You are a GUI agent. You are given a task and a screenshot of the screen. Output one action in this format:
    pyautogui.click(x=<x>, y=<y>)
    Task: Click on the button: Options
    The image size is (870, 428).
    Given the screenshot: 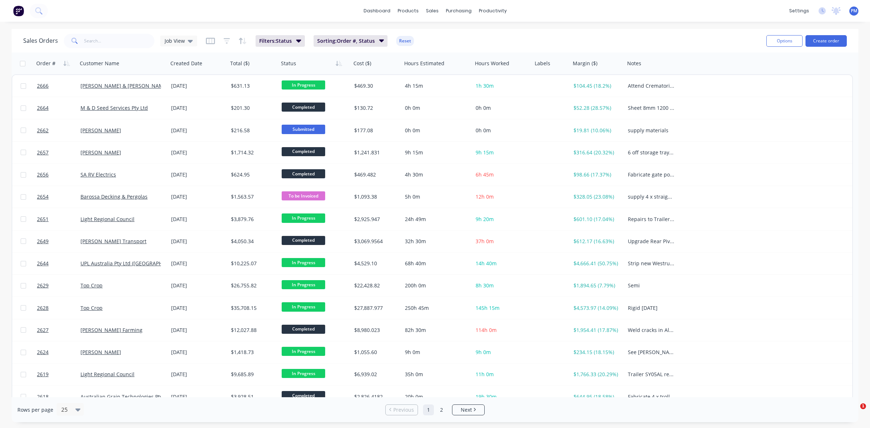 What is the action you would take?
    pyautogui.click(x=785, y=41)
    